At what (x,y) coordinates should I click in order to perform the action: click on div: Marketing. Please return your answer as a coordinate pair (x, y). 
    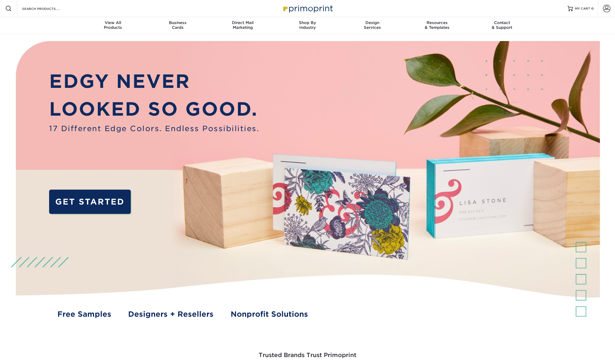
    Looking at the image, I should click on (242, 25).